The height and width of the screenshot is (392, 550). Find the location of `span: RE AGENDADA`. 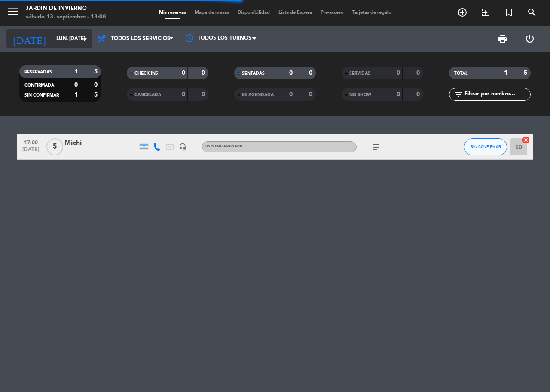

span: RE AGENDADA is located at coordinates (258, 95).